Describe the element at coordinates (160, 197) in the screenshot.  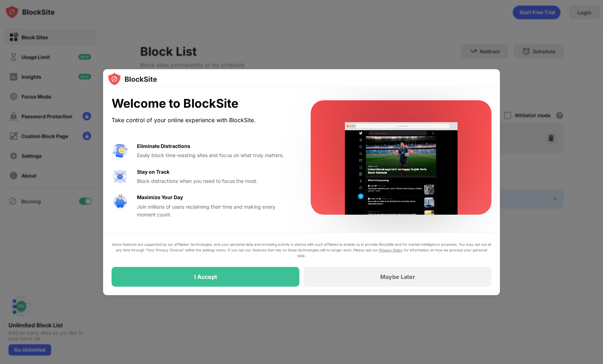
I see `div: Maximize Your Day` at that location.